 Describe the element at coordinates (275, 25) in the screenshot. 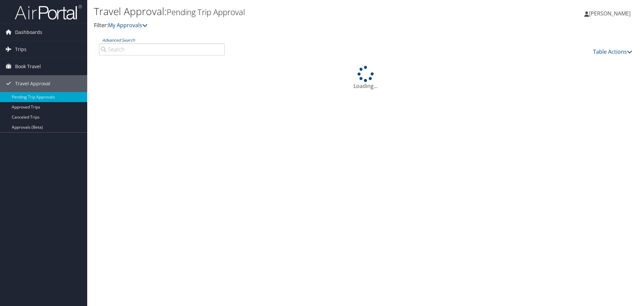

I see `p: Filter:` at that location.